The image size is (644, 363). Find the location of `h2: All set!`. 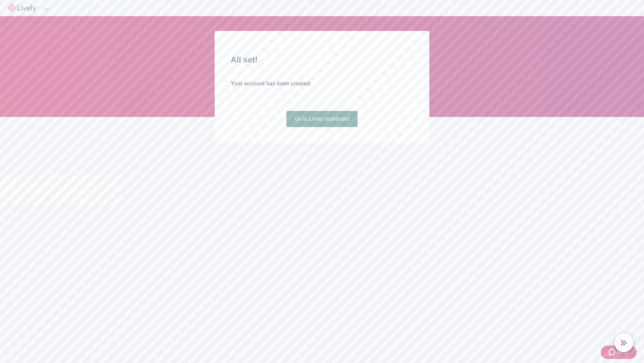

h2: All set! is located at coordinates (322, 60).